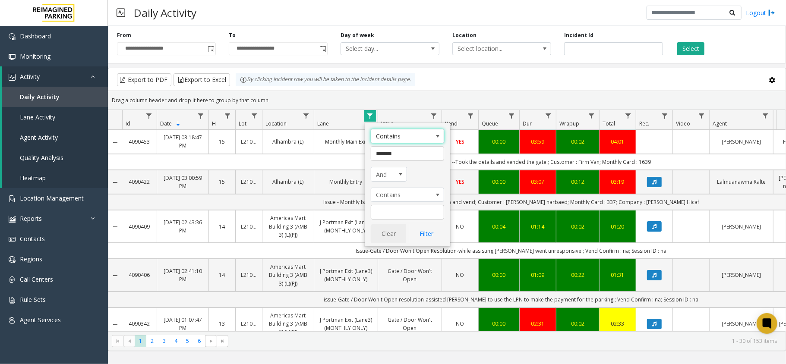  What do you see at coordinates (55, 158) in the screenshot?
I see `a: Quality Analysis` at bounding box center [55, 158].